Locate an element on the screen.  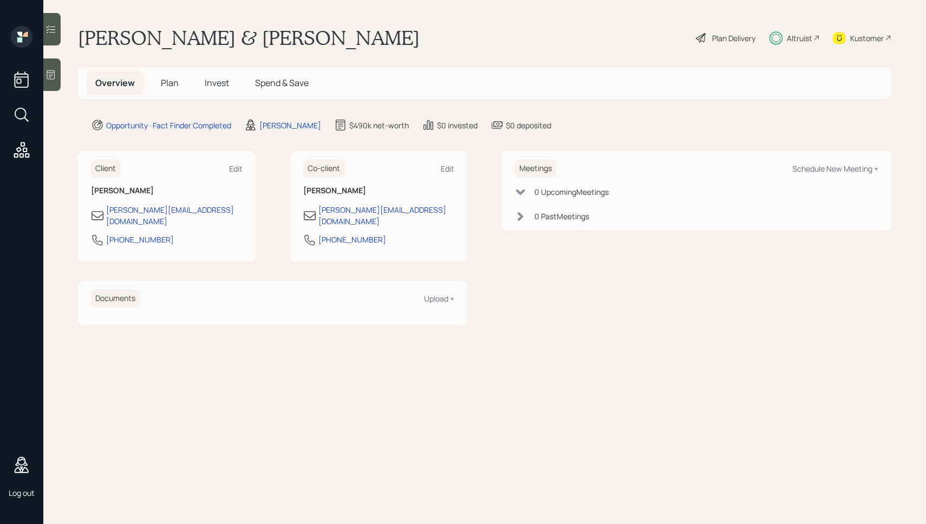
div: Altruist is located at coordinates (799, 38).